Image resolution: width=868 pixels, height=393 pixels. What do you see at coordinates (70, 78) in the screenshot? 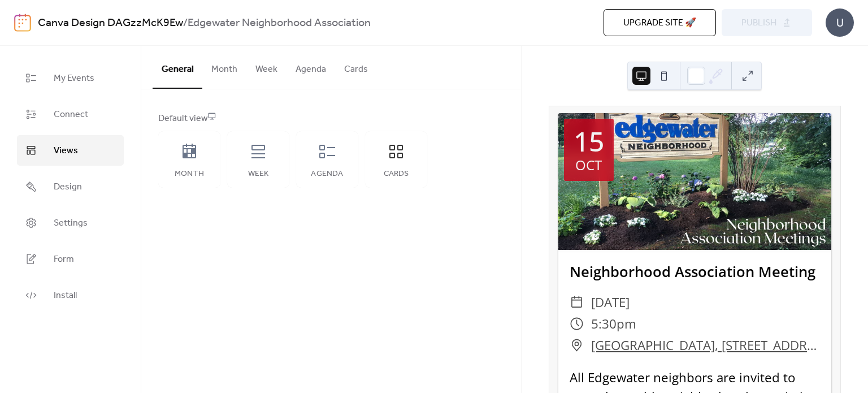
I see `a: My Events` at bounding box center [70, 78].